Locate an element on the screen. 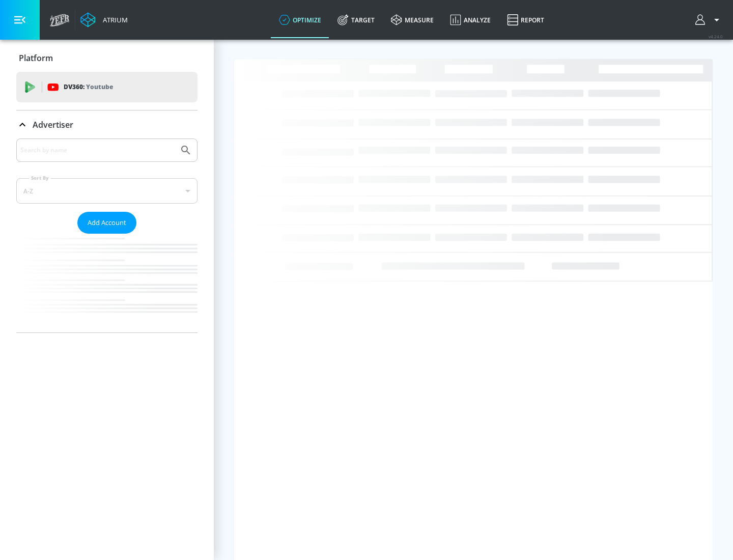  div: Platform is located at coordinates (107, 58).